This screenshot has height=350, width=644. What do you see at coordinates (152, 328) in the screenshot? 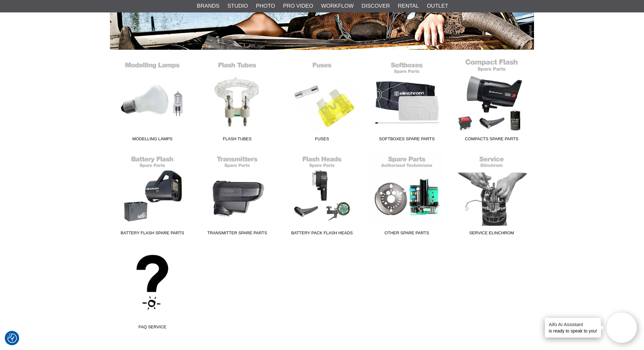
I see `span: FAQ Service` at bounding box center [152, 328].